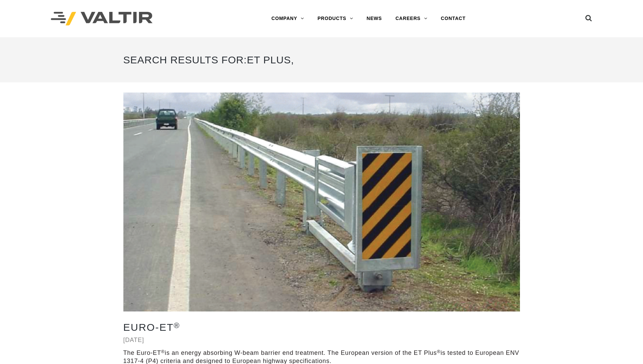 The width and height of the screenshot is (643, 364). What do you see at coordinates (288, 19) in the screenshot?
I see `a: COMPANY` at bounding box center [288, 19].